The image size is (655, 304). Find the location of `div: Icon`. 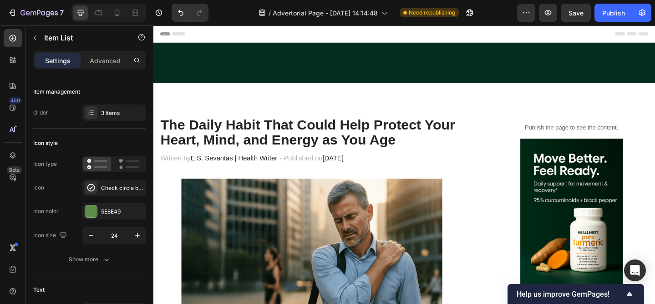

div: Icon is located at coordinates (39, 188).